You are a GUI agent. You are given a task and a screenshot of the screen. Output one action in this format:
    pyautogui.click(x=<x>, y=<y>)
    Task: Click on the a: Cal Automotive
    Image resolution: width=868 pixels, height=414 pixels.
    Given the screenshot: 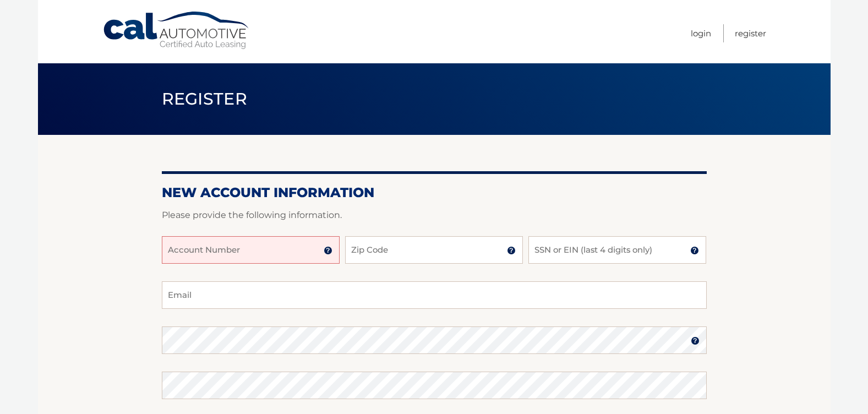 What is the action you would take?
    pyautogui.click(x=177, y=30)
    